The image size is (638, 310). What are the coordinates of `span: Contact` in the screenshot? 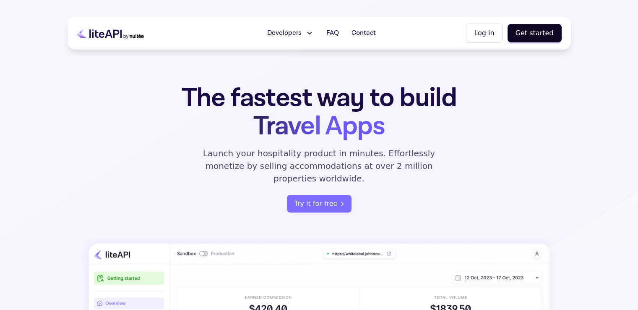 It's located at (364, 33).